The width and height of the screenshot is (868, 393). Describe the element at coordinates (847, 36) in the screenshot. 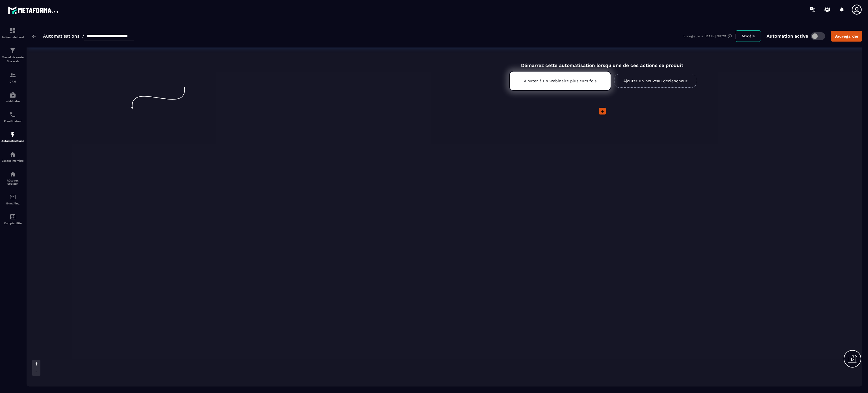

I see `div: Sauvegarder` at that location.